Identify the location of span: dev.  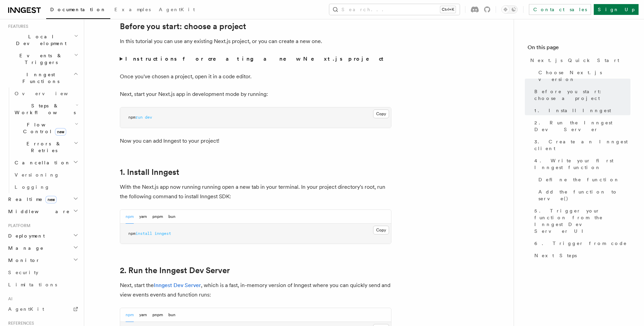
(148, 118).